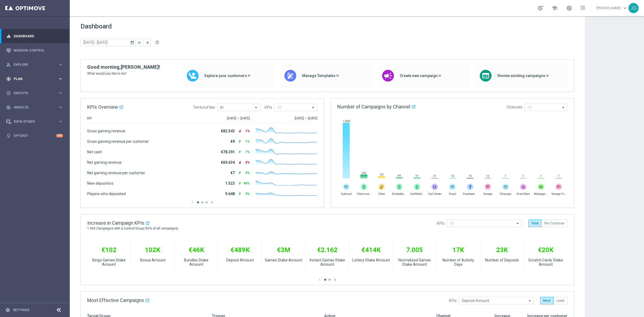  I want to click on div: JG, so click(634, 8).